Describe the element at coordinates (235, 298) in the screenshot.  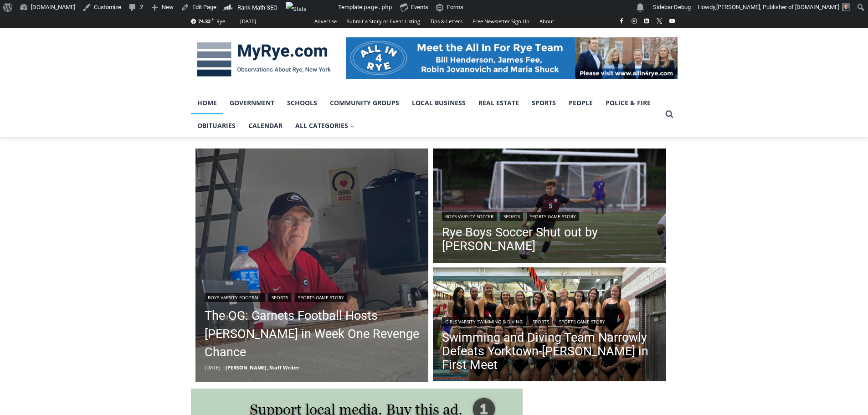
I see `a: Boys Varsity Football` at that location.